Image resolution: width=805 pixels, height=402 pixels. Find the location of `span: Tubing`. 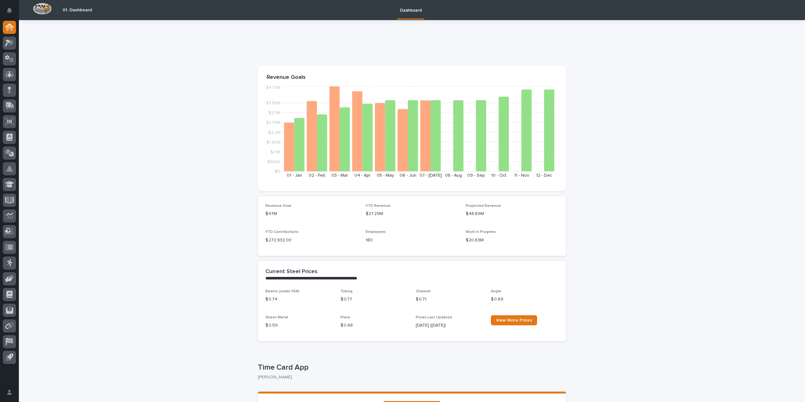

span: Tubing is located at coordinates (346, 291).